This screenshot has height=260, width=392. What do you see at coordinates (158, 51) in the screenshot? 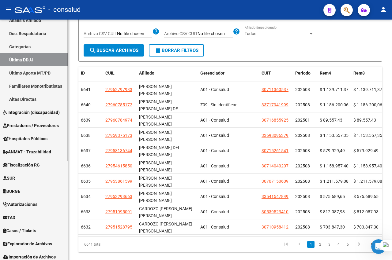
I see `mat-icon: delete` at bounding box center [158, 51].